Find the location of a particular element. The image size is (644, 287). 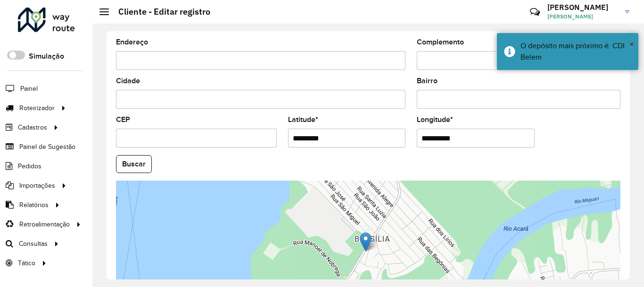

span: Tático is located at coordinates (26, 262).